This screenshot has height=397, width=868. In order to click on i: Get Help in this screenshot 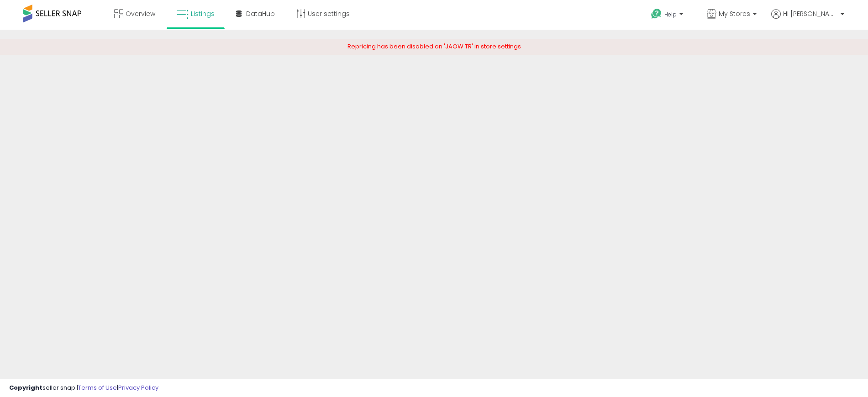, I will do `click(657, 14)`.